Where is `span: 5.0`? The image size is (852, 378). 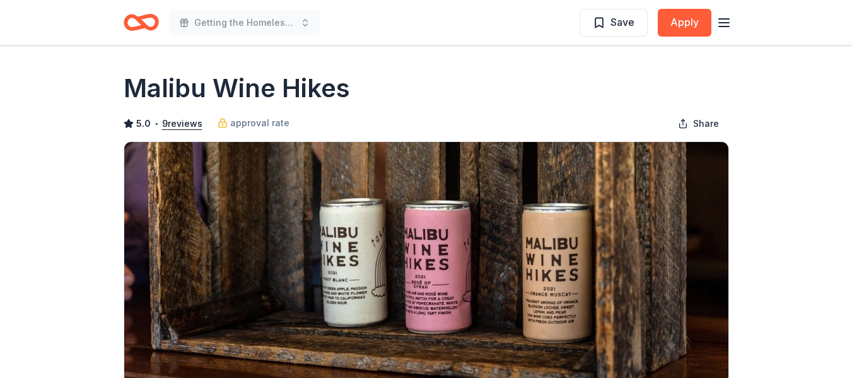 span: 5.0 is located at coordinates (143, 124).